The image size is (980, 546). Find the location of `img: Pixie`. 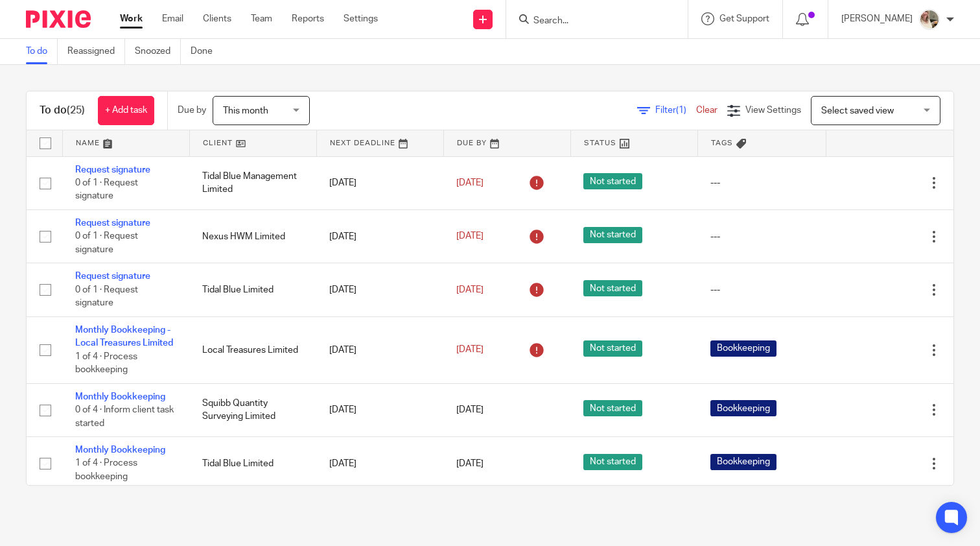

img: Pixie is located at coordinates (58, 19).